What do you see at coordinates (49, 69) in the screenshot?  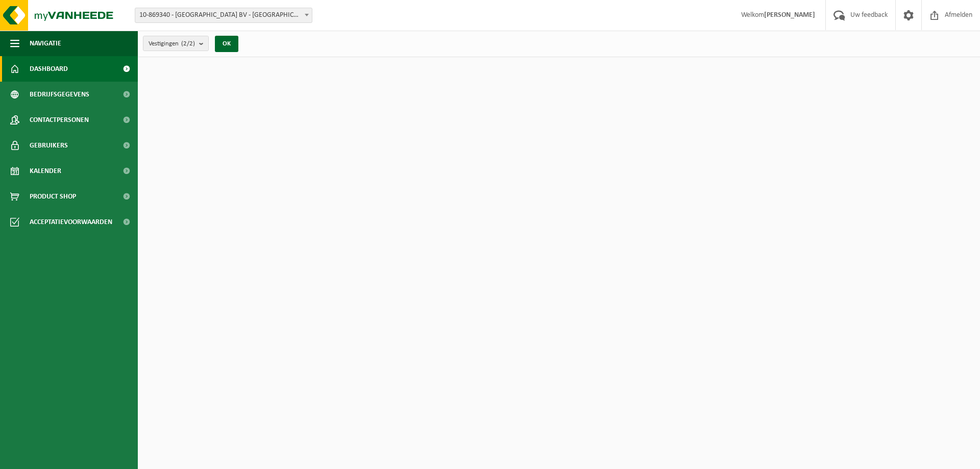 I see `span: Dashboard` at bounding box center [49, 69].